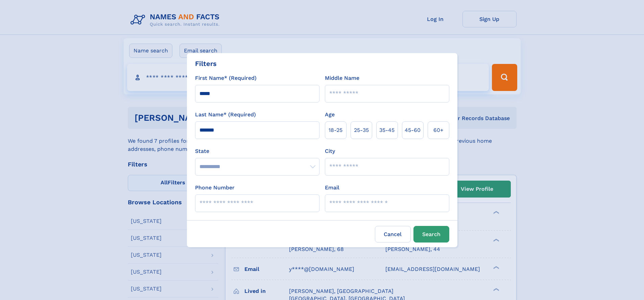 Image resolution: width=644 pixels, height=300 pixels. Describe the element at coordinates (257, 151) in the screenshot. I see `label: State` at that location.